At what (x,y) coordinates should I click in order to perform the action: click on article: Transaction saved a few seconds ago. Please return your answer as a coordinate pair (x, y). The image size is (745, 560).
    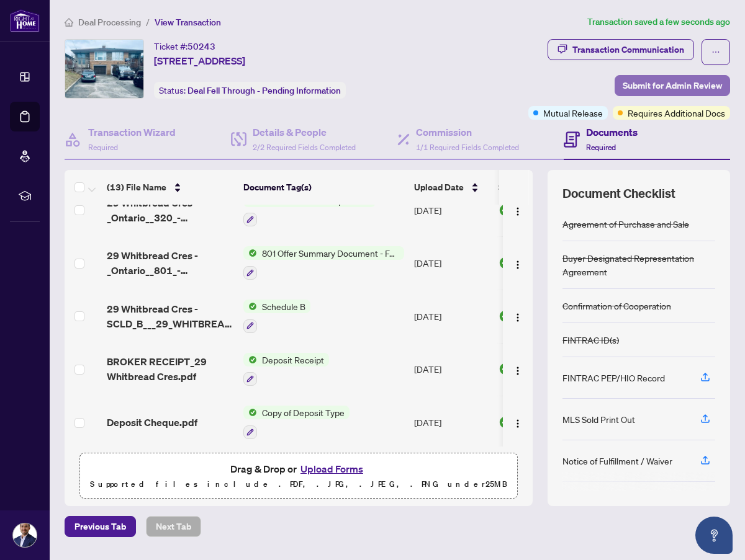
    Looking at the image, I should click on (659, 22).